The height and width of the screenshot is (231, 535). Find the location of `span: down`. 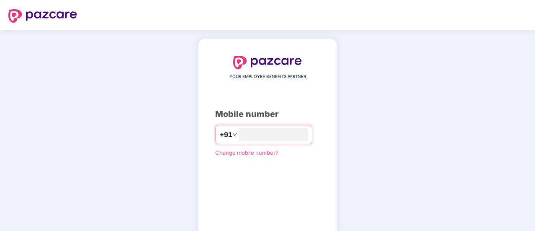

span: down is located at coordinates (235, 134).